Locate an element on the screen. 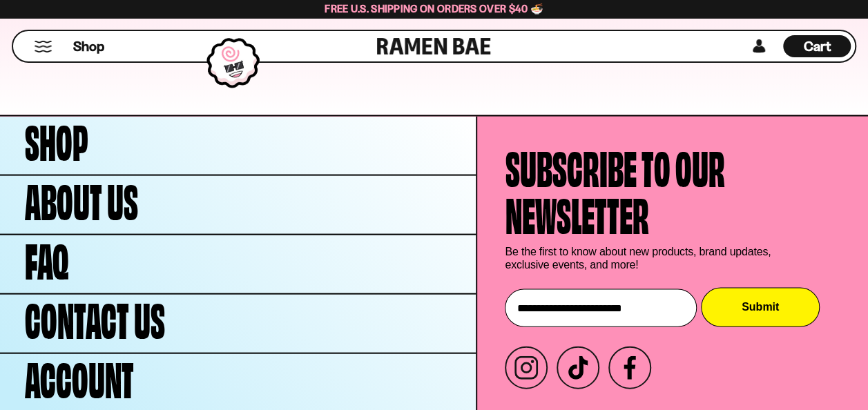 The image size is (868, 410). h4: Subscribe to our newsletter is located at coordinates (614, 189).